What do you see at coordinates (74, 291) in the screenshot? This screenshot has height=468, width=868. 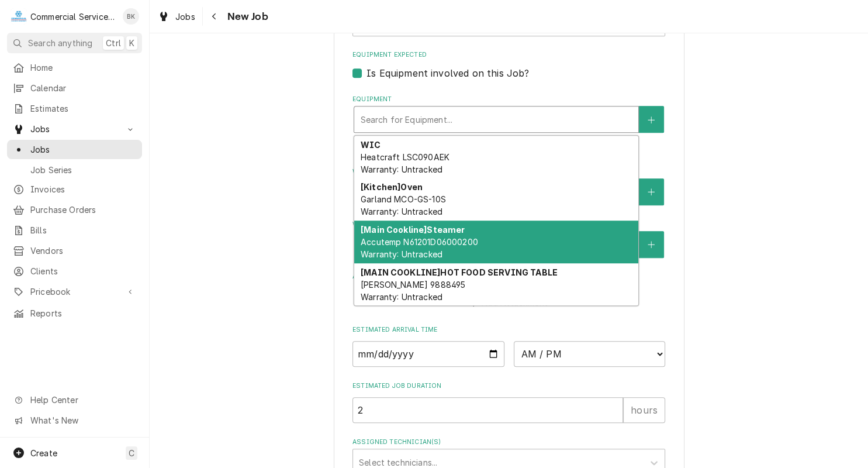 I see `span: Pricebook` at bounding box center [74, 291].